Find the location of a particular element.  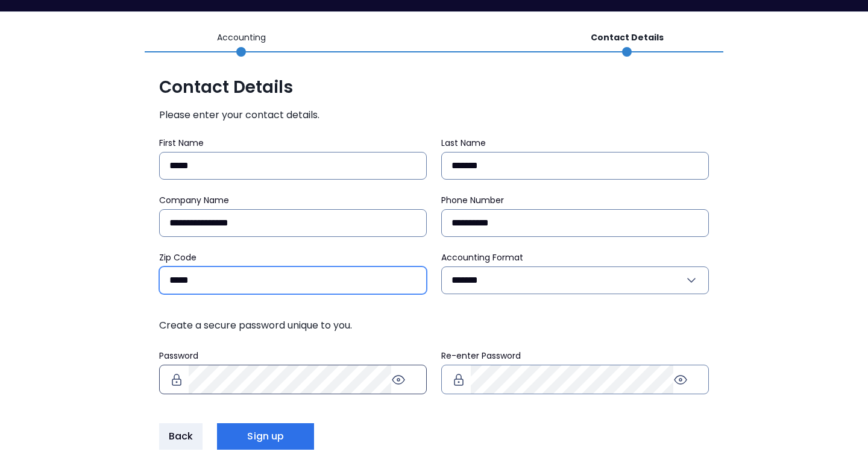

p: Accounting is located at coordinates (241, 37).